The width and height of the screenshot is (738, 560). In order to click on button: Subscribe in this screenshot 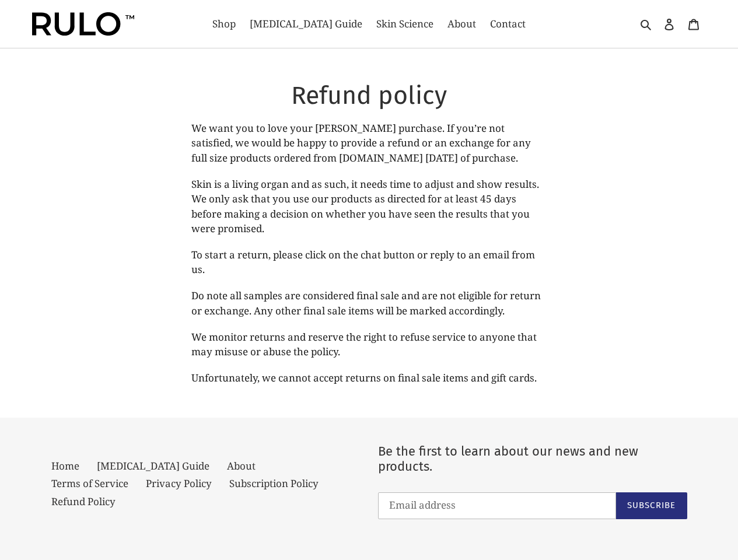, I will do `click(652, 506)`.